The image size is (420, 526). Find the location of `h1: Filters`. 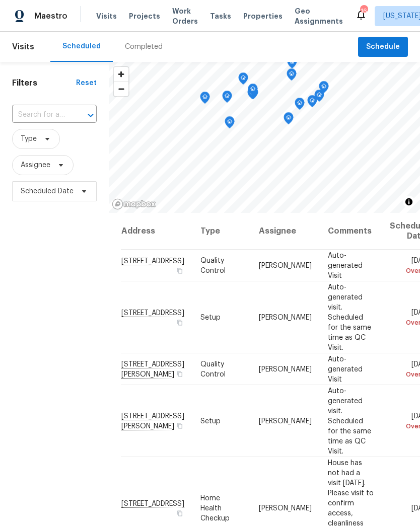

h1: Filters is located at coordinates (44, 83).